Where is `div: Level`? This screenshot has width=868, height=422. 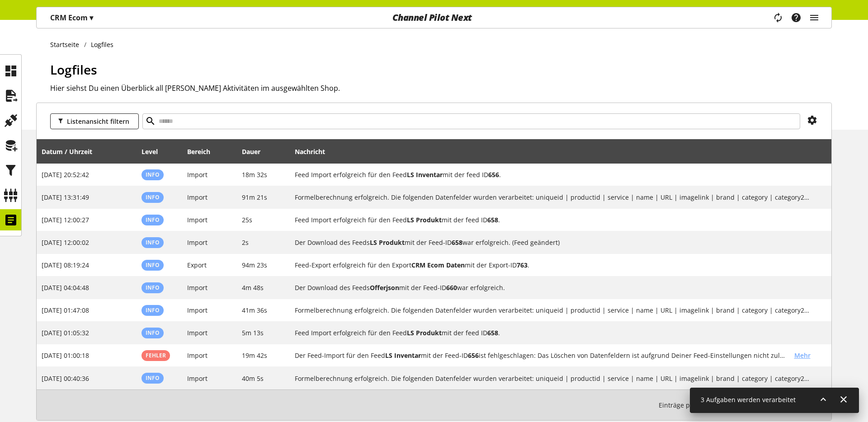 div: Level is located at coordinates (154, 151).